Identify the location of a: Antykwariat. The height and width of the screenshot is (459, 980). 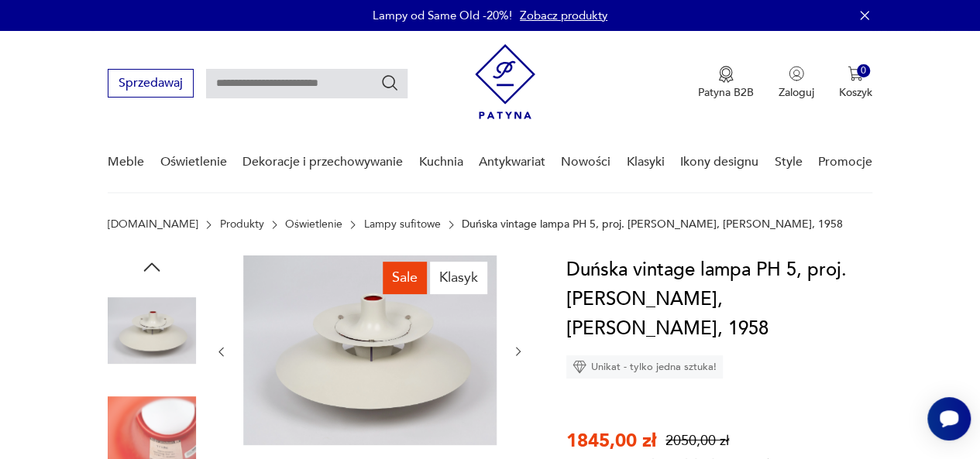
(512, 162).